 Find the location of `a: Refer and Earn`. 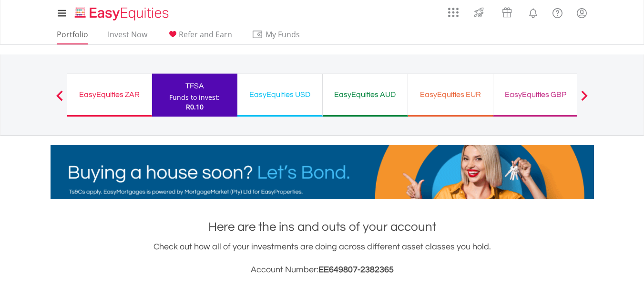

a: Refer and Earn is located at coordinates (200, 37).